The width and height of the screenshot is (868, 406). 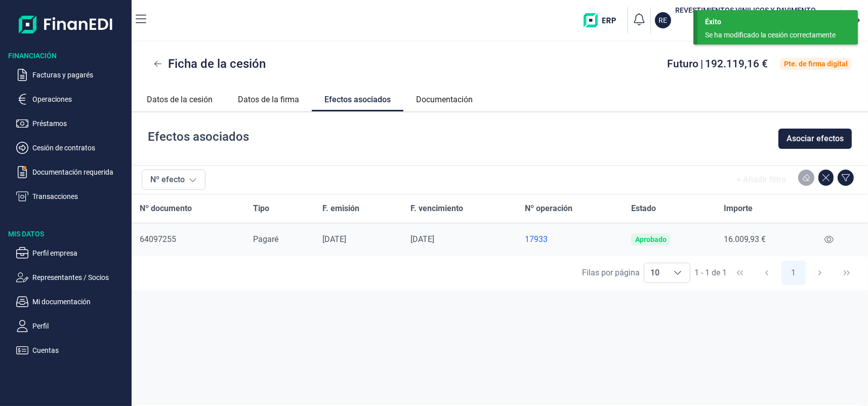 What do you see at coordinates (710, 273) in the screenshot?
I see `span: 1 - 1 de 1` at bounding box center [710, 273].